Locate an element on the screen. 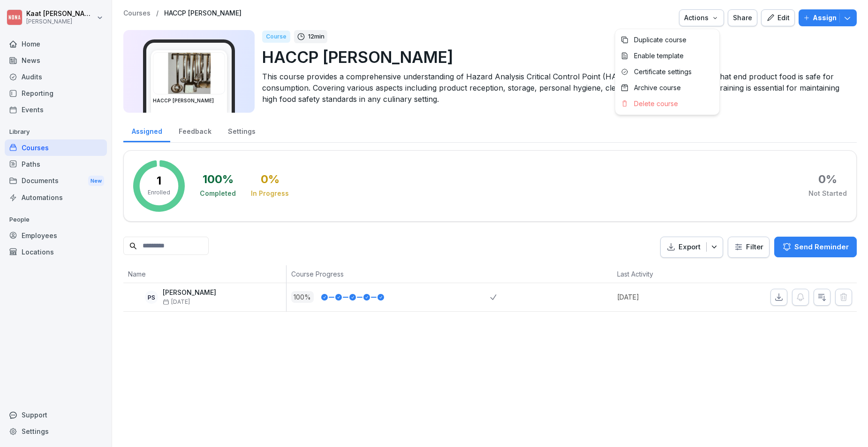 The width and height of the screenshot is (868, 447). p: Delete course is located at coordinates (656, 104).